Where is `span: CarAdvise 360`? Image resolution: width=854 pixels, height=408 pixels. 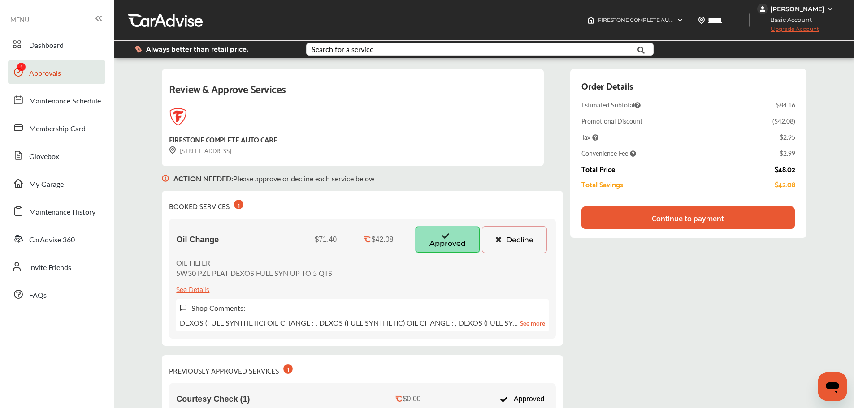 span: CarAdvise 360 is located at coordinates (52, 240).